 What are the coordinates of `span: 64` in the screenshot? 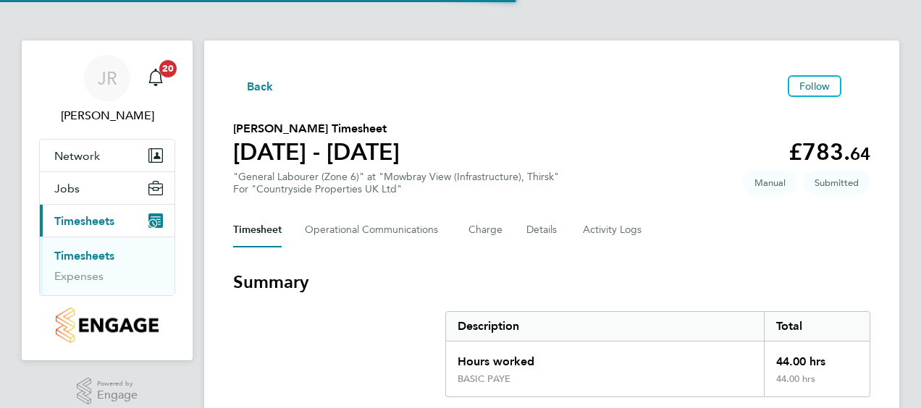 It's located at (860, 153).